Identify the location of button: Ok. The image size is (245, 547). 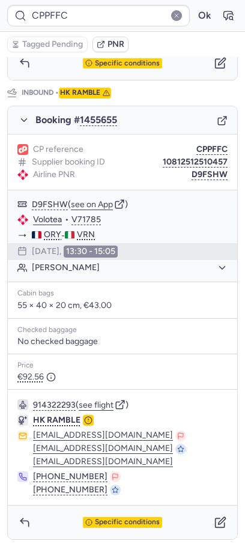
(204, 16).